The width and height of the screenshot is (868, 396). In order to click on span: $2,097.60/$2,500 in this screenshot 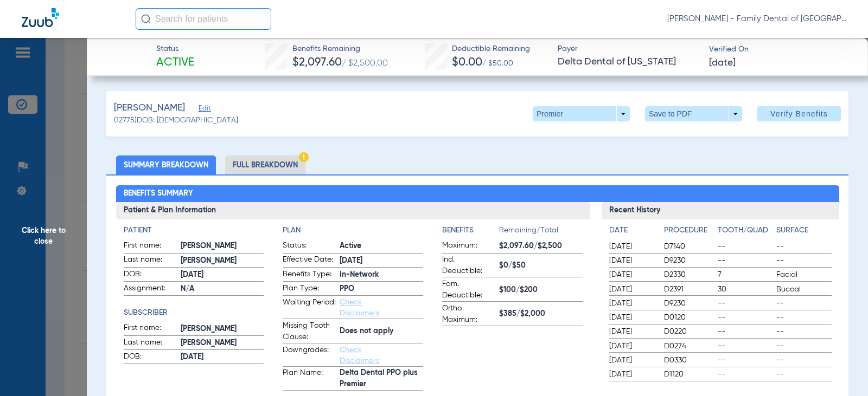, I will do `click(541, 246)`.